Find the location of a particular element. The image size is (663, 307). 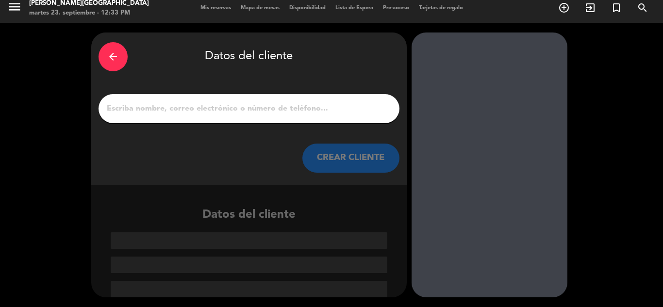

input: Escriba nombre, correo electrónico o número de teléfono... is located at coordinates (249, 109).